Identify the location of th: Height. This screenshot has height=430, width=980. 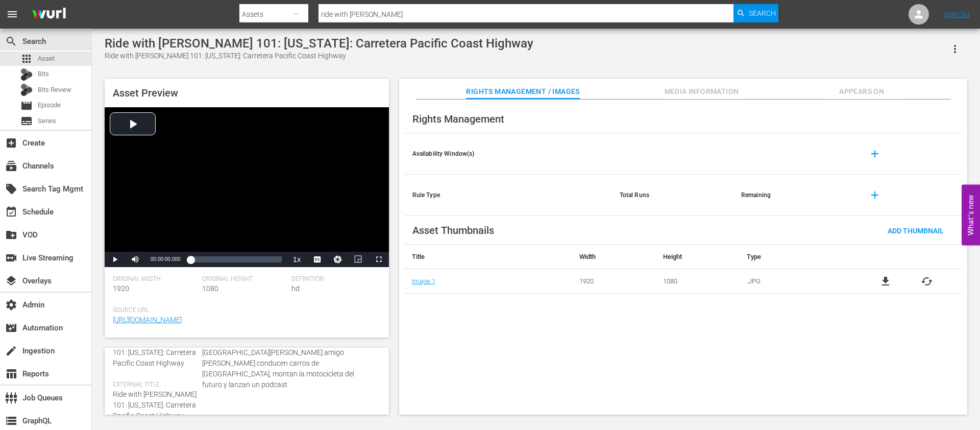
(697, 257).